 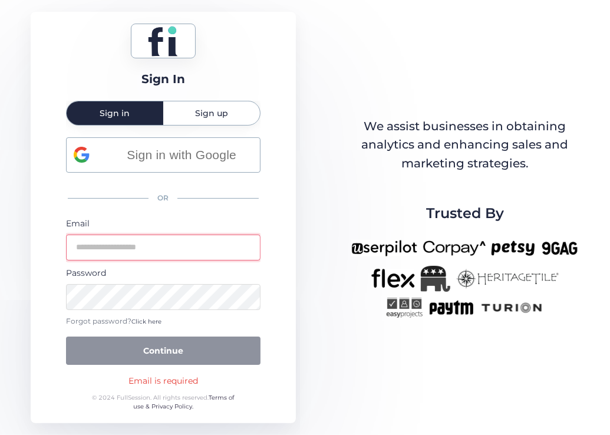 What do you see at coordinates (508, 279) in the screenshot?
I see `img: heritagetile-new.png` at bounding box center [508, 279].